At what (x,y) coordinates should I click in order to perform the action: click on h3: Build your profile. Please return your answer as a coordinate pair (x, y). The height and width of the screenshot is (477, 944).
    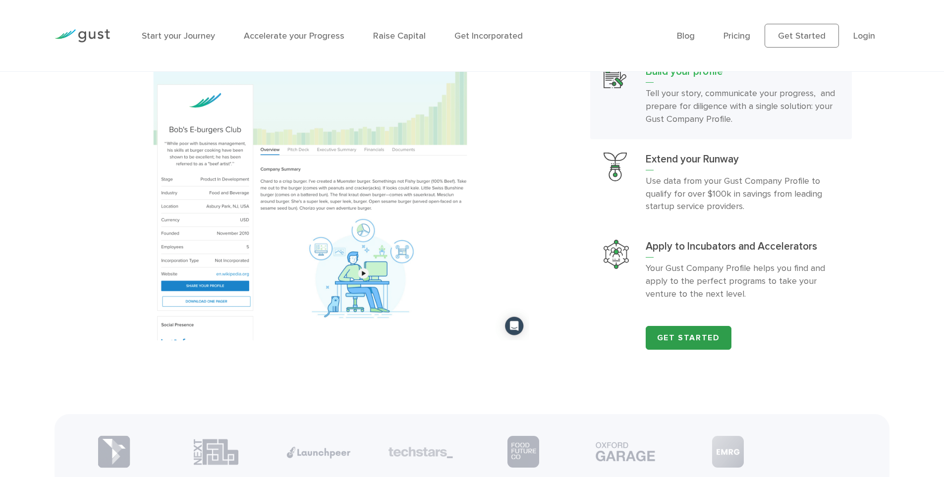
    Looking at the image, I should click on (742, 74).